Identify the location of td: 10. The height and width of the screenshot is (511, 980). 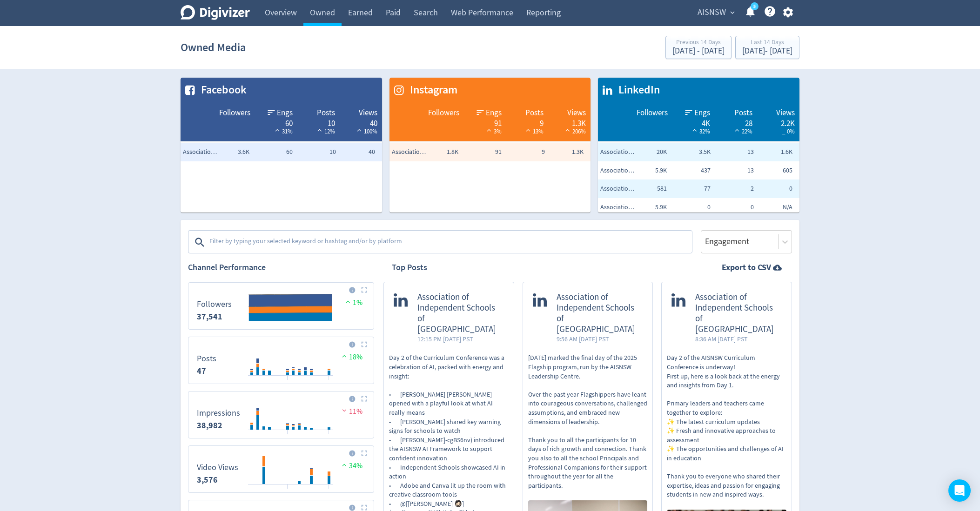
(316, 152).